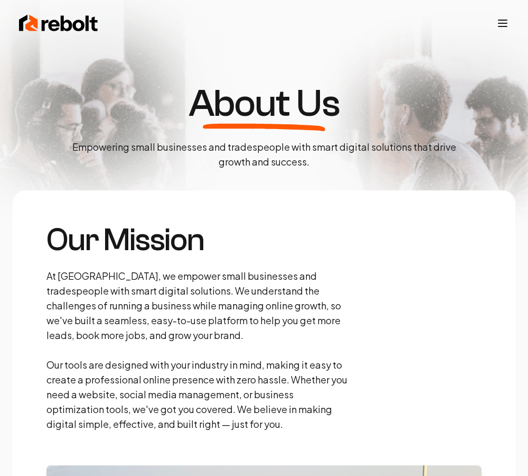 The width and height of the screenshot is (528, 476). I want to click on h1: About Us, so click(264, 104).